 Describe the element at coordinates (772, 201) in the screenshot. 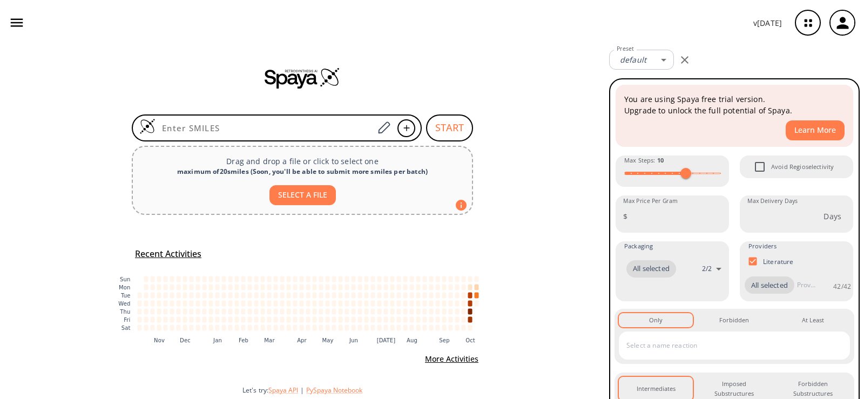

I see `label: Max Delivery Days` at that location.